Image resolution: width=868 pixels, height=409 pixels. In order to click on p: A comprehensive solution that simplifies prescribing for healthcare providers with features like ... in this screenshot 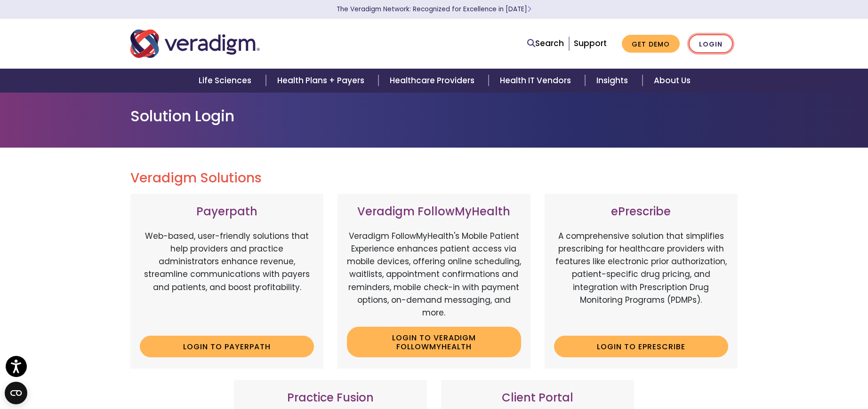, I will do `click(641, 280)`.